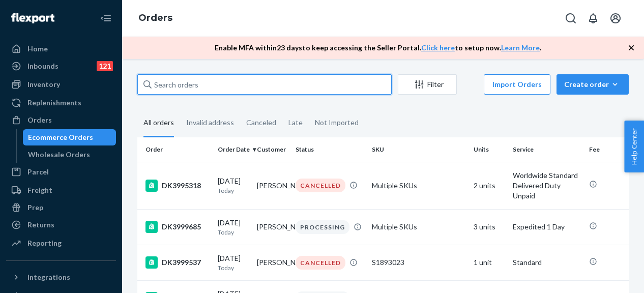  What do you see at coordinates (49, 278) in the screenshot?
I see `div: Integrations` at bounding box center [49, 278].